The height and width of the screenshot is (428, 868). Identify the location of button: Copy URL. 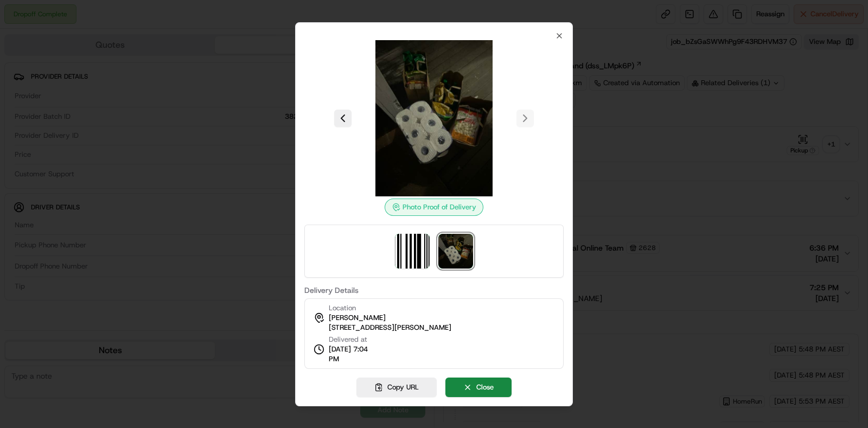
(397, 388).